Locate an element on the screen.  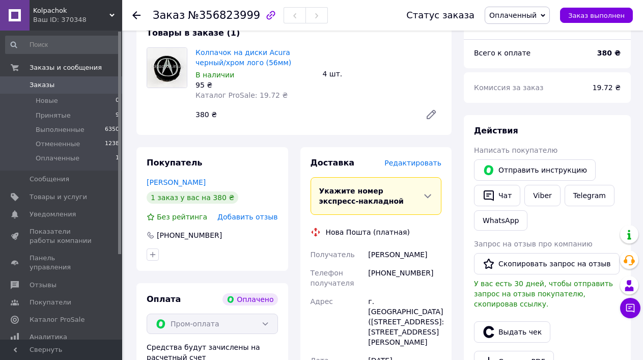
span: В наличии is located at coordinates (215, 75).